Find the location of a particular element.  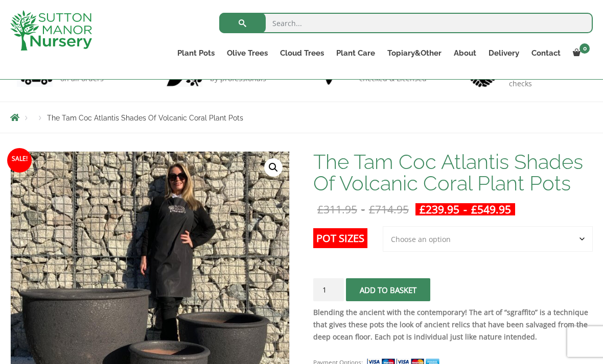

a: Delivery is located at coordinates (504, 53).